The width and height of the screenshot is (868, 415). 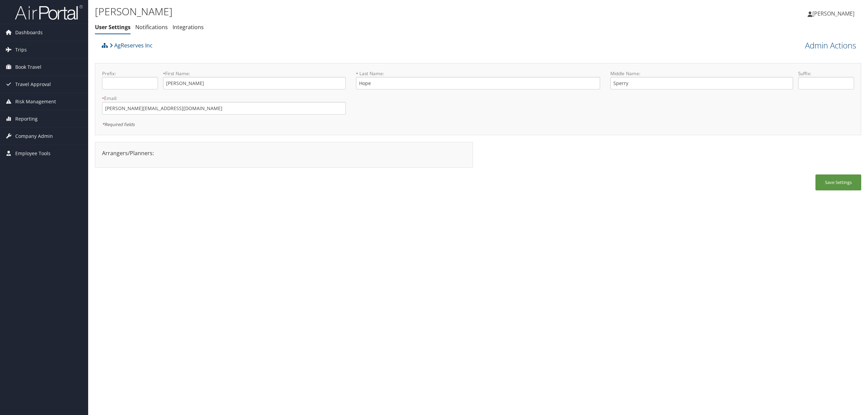 What do you see at coordinates (21, 50) in the screenshot?
I see `span: Trips` at bounding box center [21, 50].